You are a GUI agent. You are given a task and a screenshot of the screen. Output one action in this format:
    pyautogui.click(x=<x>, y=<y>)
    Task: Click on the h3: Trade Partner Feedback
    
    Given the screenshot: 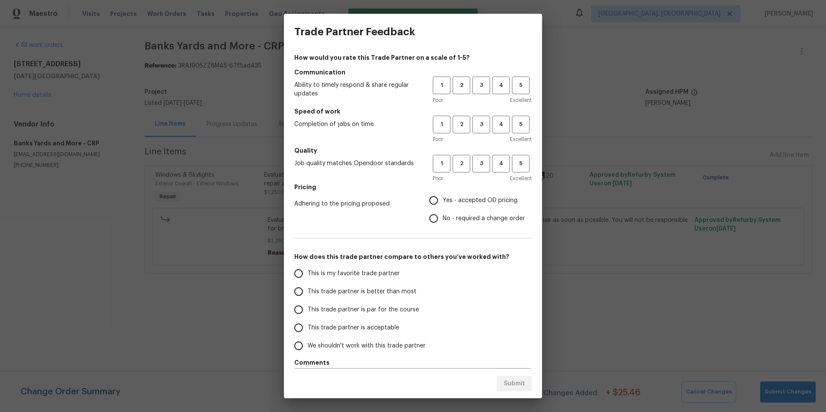 What is the action you would take?
    pyautogui.click(x=355, y=32)
    